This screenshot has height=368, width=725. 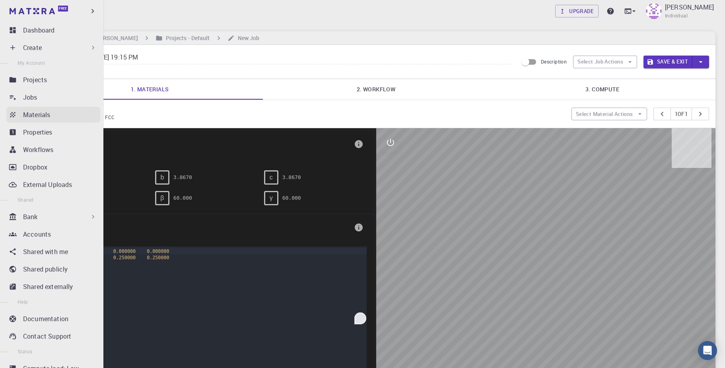 What do you see at coordinates (186, 38) in the screenshot?
I see `h6: Projects - Default` at bounding box center [186, 38].